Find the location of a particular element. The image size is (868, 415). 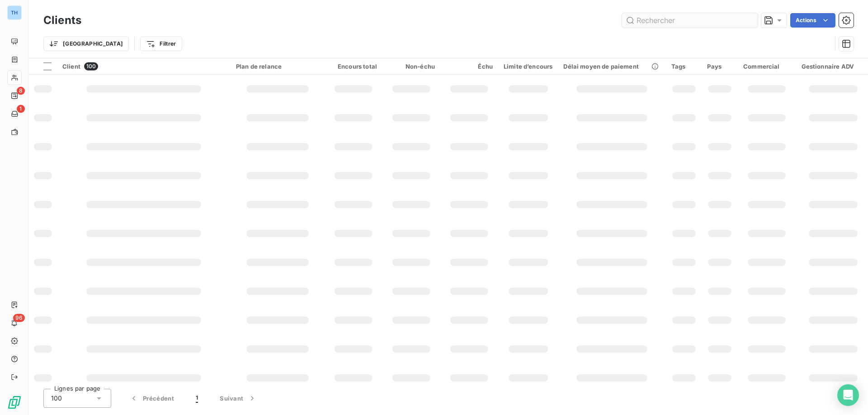

span: Client is located at coordinates (71, 66).